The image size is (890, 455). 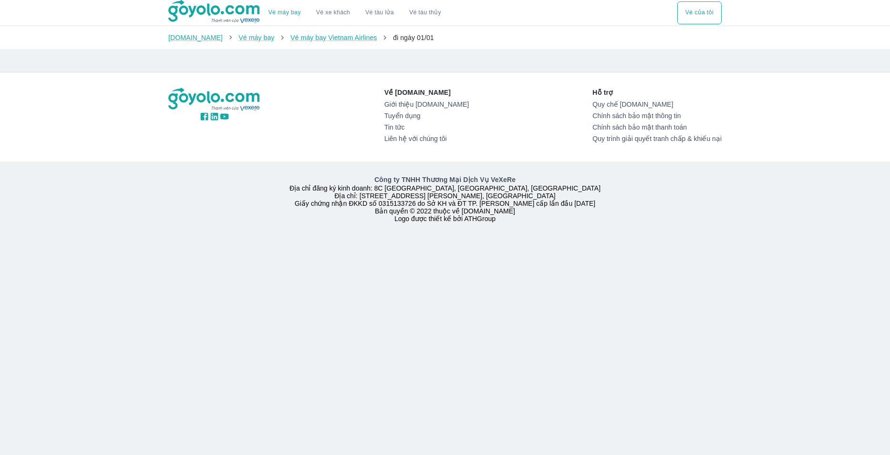 I want to click on a: Vé xe khách, so click(x=333, y=12).